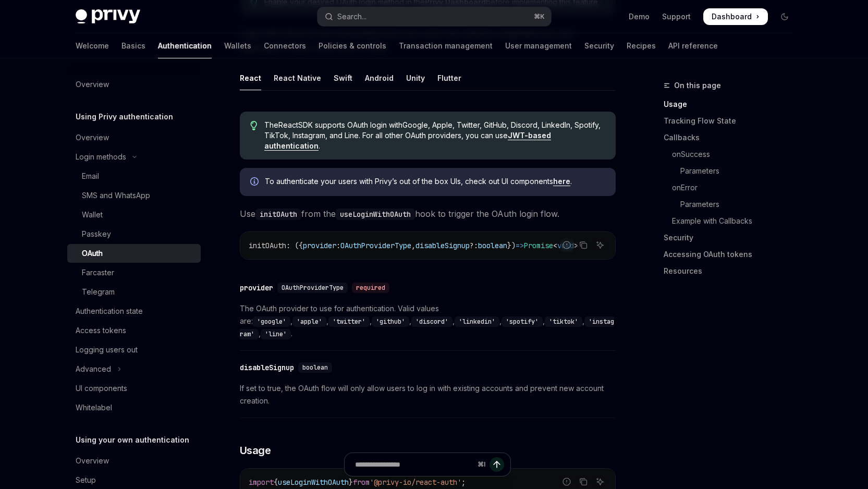 The image size is (868, 489). What do you see at coordinates (93, 369) in the screenshot?
I see `div: Advanced` at bounding box center [93, 369].